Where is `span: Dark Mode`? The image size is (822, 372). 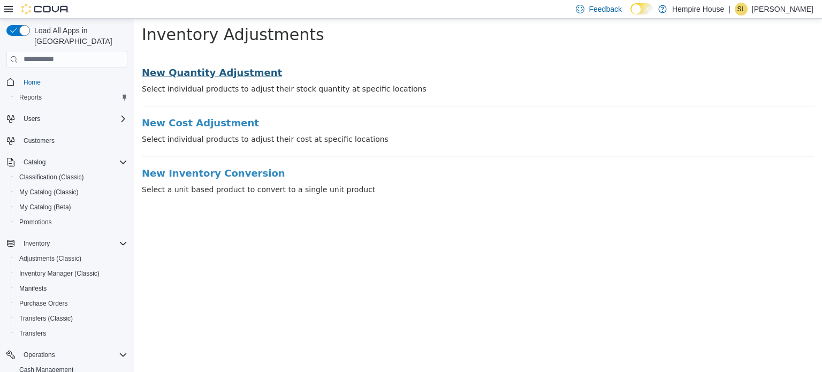 span: Dark Mode is located at coordinates (631, 14).